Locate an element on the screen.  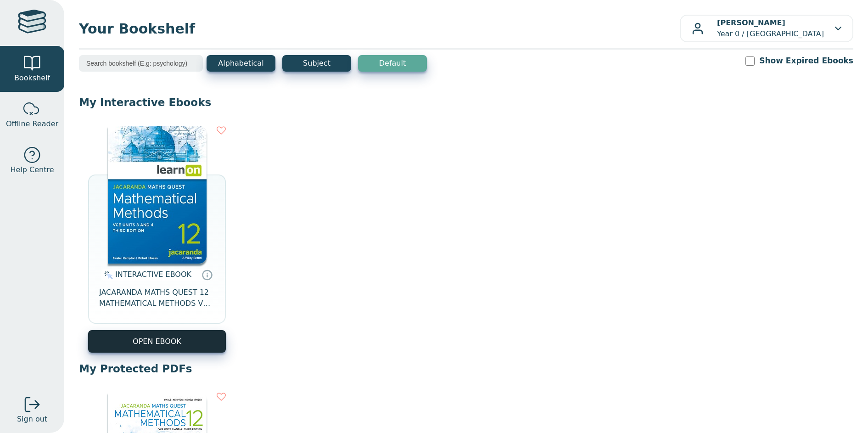
span: Sign out is located at coordinates (32, 419).